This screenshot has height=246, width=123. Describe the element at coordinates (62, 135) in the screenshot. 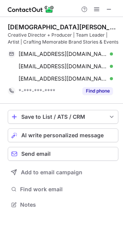

I see `span: AI write personalized message` at that location.